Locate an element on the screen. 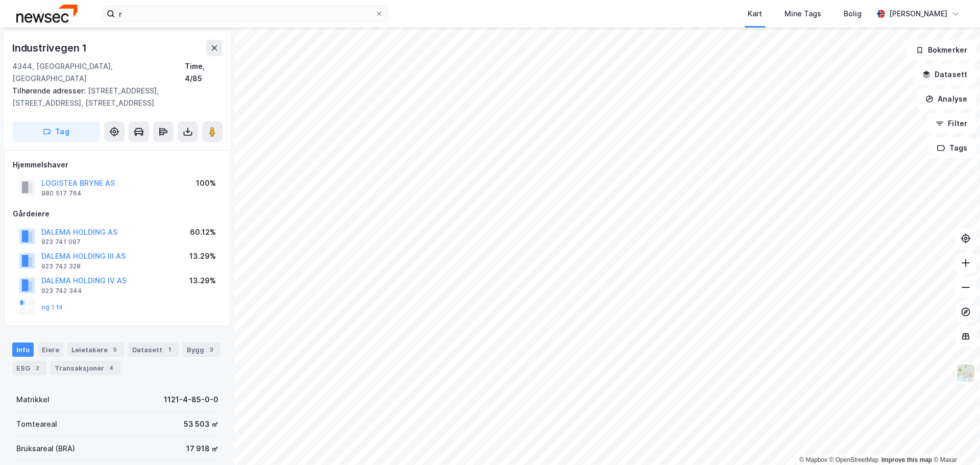 Image resolution: width=980 pixels, height=465 pixels. input: Søk på adresse, matrikkel, gårdeiere, leietakere eller personer is located at coordinates (245, 14).